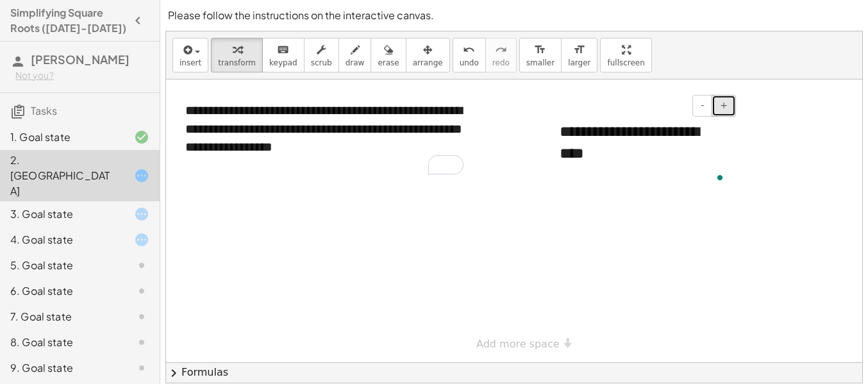 The width and height of the screenshot is (868, 384). What do you see at coordinates (626, 63) in the screenshot?
I see `span: fullscreen` at bounding box center [626, 63].